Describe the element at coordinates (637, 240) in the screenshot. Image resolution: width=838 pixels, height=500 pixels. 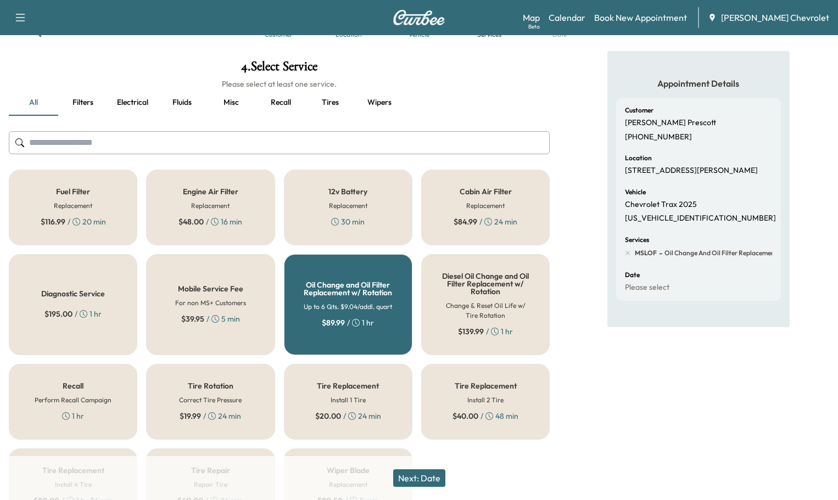
I see `h6: Services` at that location.